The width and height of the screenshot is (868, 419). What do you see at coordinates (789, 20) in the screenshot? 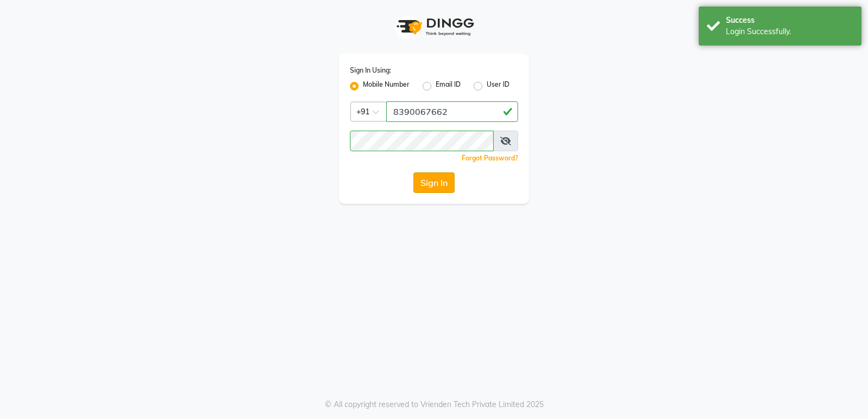
I see `div: Success` at bounding box center [789, 20].